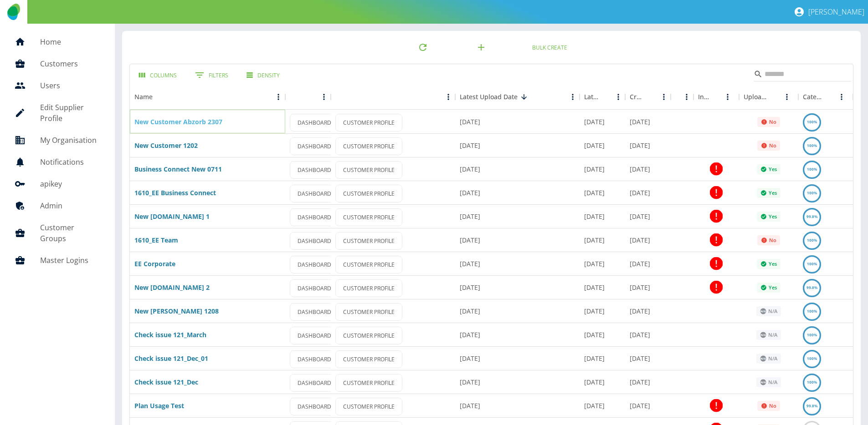  What do you see at coordinates (155, 264) in the screenshot?
I see `a: EE Corporate` at bounding box center [155, 264].